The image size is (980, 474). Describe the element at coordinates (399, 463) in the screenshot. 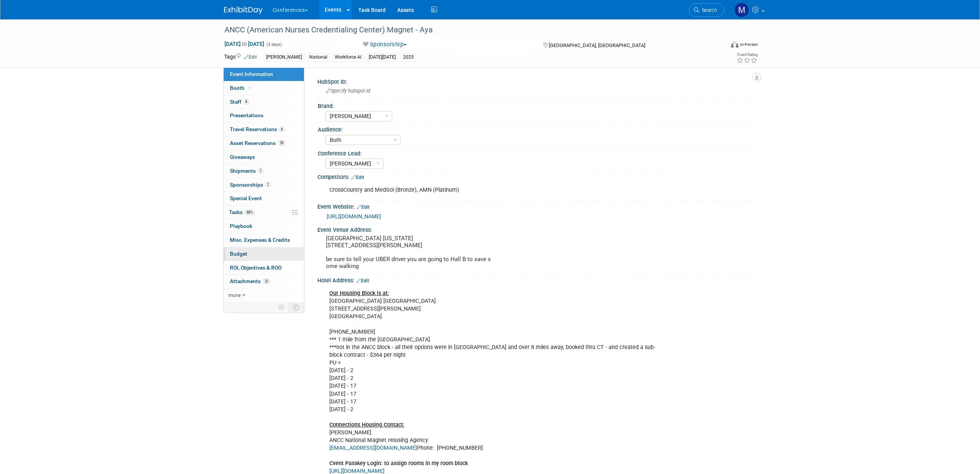

I see `b: Cvent Passkey Login: to assign rooms in my room block` at that location.